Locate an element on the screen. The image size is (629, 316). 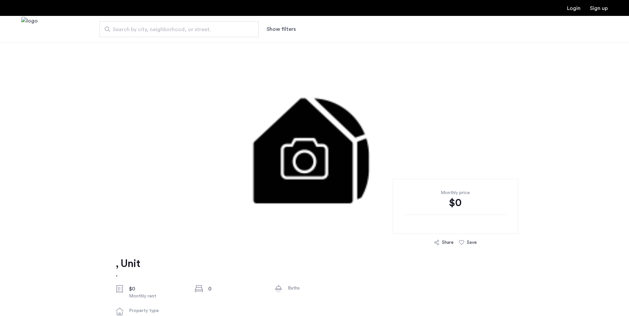
div: Property type is located at coordinates (157, 311).